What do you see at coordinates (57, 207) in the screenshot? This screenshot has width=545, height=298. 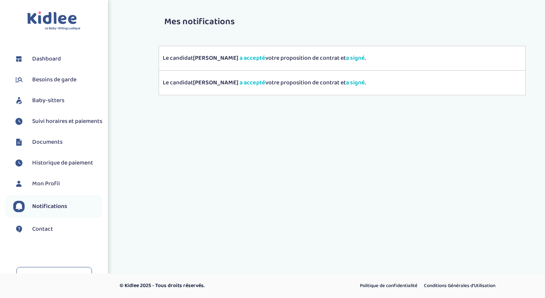 I see `a: Notifications` at bounding box center [57, 207].